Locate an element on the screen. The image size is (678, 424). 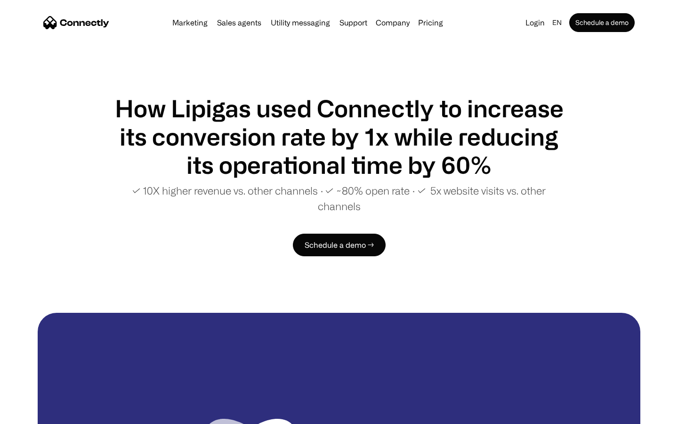
ul: Language list is located at coordinates (38, 414).